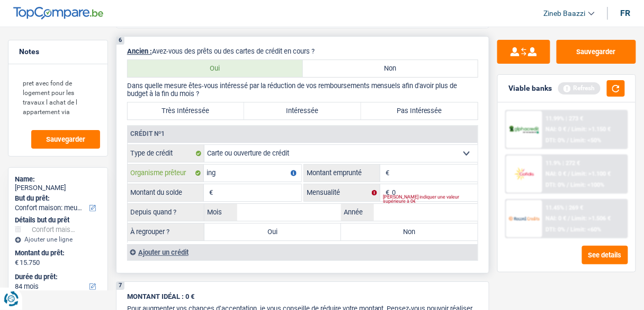 This screenshot has height=310, width=644. Describe the element at coordinates (160, 296) in the screenshot. I see `span: MONTANT IDÉAL : 0 €` at that location.